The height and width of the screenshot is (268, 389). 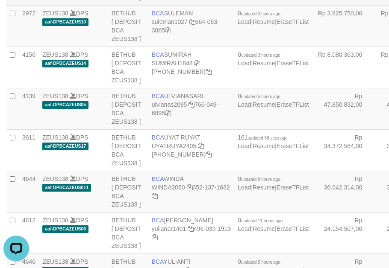 I want to click on span: aaf-DPBCAZEUS011, so click(x=67, y=188).